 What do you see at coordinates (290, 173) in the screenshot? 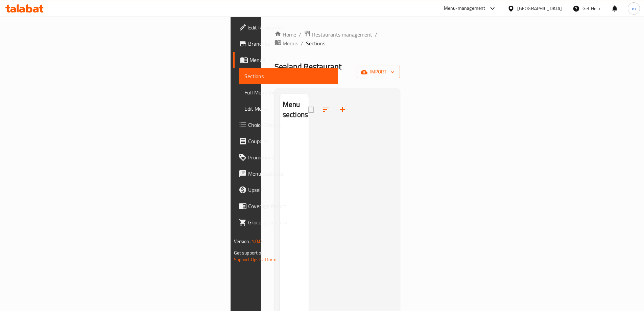
I see `span: Menu disclaimer` at bounding box center [290, 173].